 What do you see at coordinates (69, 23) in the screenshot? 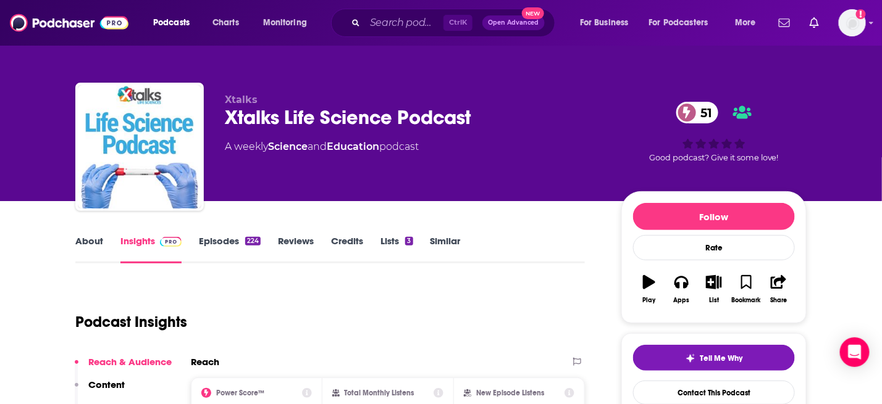
I see `a: Podchaser - Follow, Share and Rate Podcasts` at bounding box center [69, 23].